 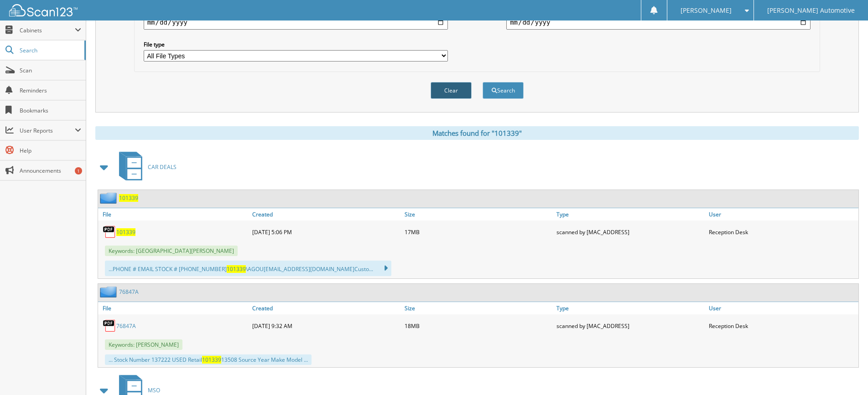 What do you see at coordinates (145, 167) in the screenshot?
I see `a: CAR DEALS` at bounding box center [145, 167].